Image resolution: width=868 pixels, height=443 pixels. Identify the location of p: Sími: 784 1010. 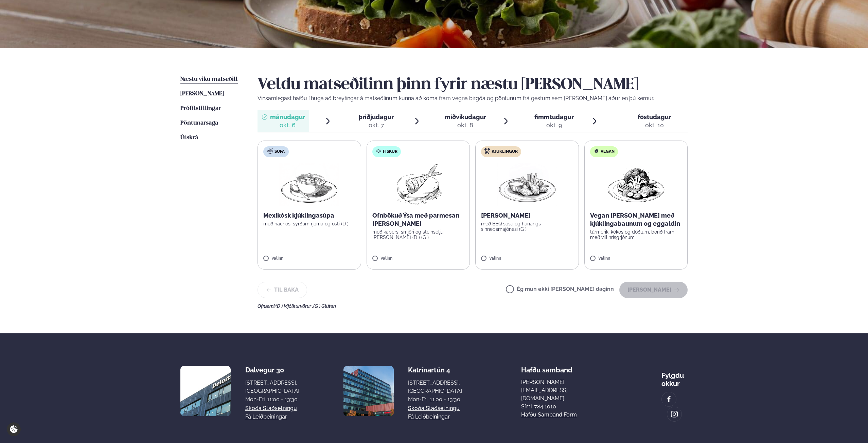
(562, 407).